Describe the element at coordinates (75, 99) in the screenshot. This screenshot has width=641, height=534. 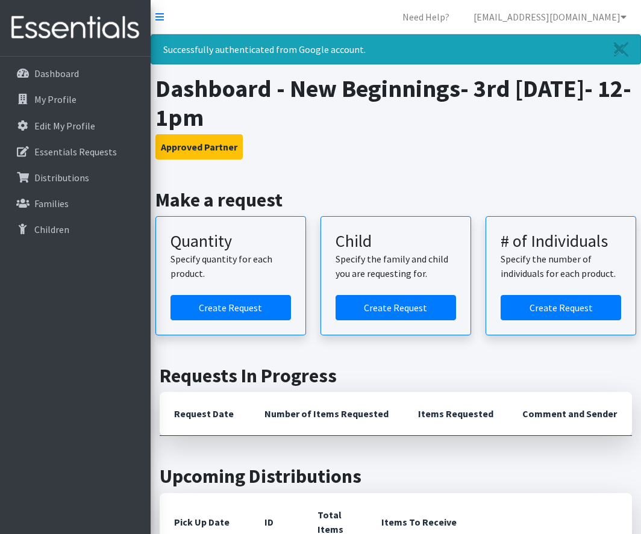
I see `a: My Profile` at that location.